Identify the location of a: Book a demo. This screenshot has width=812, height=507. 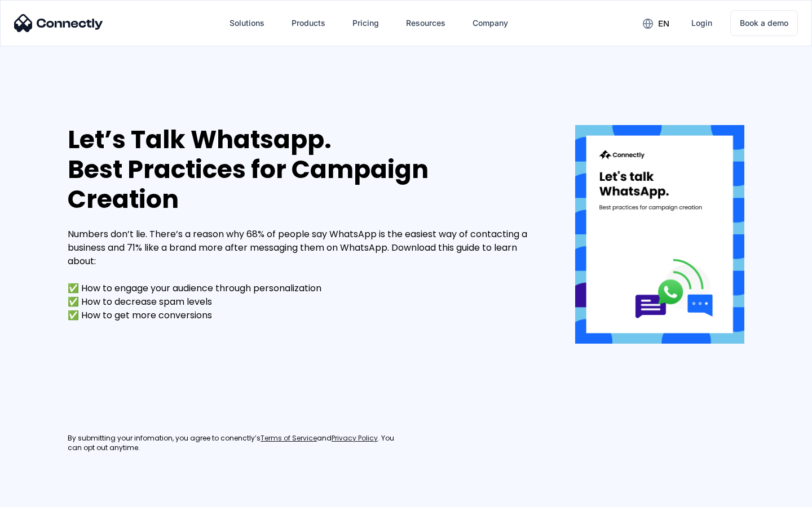
(764, 23).